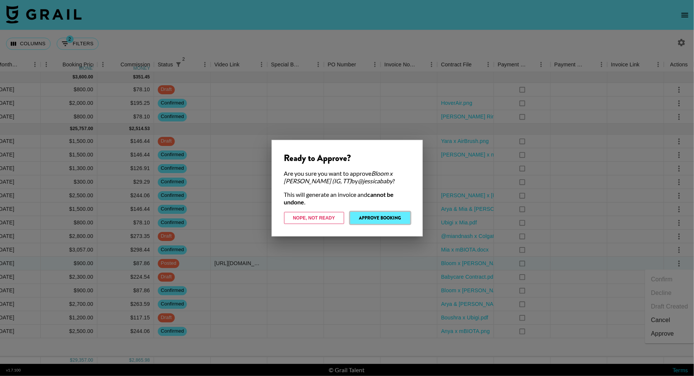 The height and width of the screenshot is (376, 694). I want to click on strong: cannot be undone, so click(339, 198).